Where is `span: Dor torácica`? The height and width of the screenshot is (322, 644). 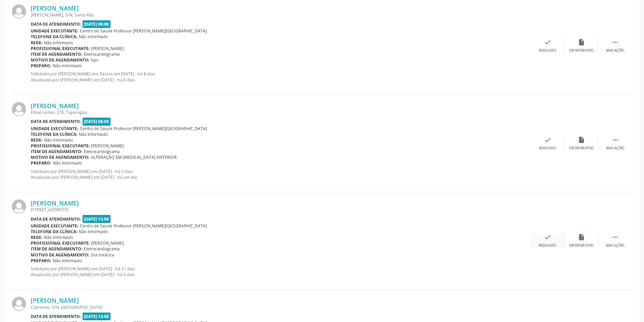 span: Dor torácica is located at coordinates (102, 255).